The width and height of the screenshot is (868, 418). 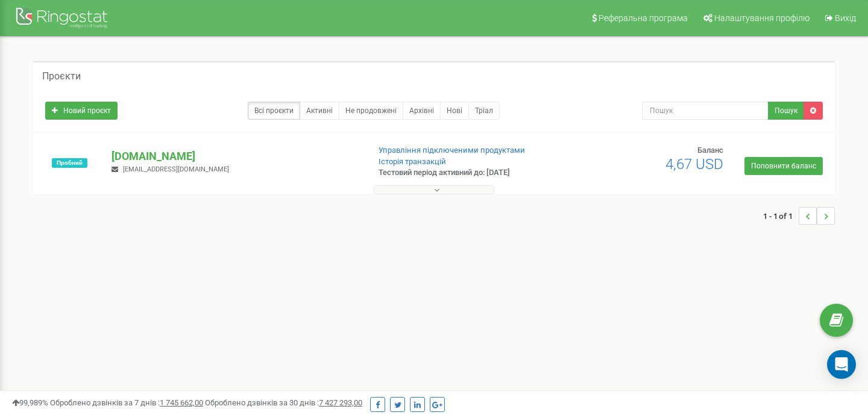 I want to click on a: Не продовжені, so click(x=371, y=111).